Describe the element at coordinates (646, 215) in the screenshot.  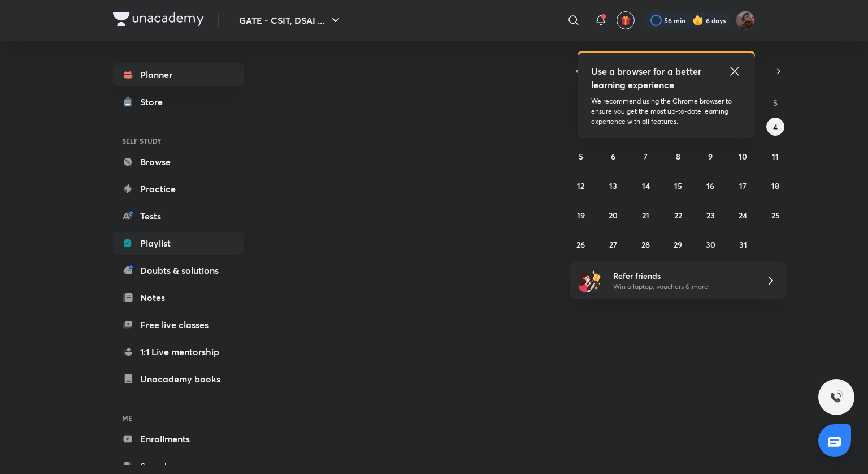
I see `abbr: October 21, 2025` at that location.